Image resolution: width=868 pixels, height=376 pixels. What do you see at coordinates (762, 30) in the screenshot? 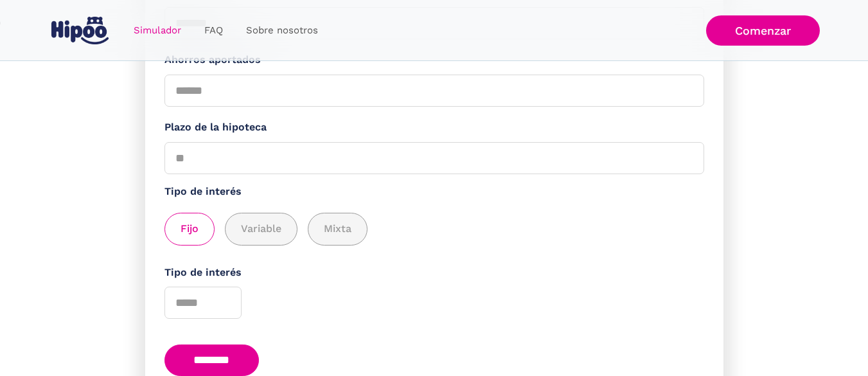
I see `a: Comenzar` at bounding box center [762, 30].